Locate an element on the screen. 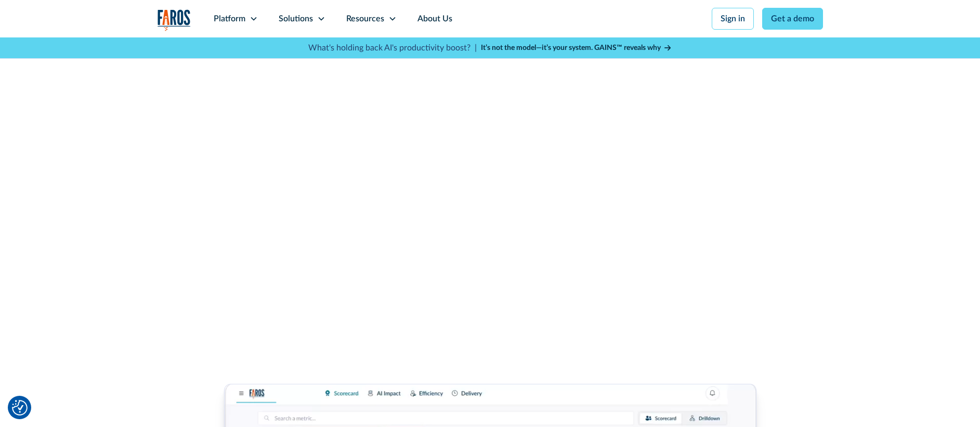 Image resolution: width=980 pixels, height=427 pixels. a: Get a demo is located at coordinates (792, 19).